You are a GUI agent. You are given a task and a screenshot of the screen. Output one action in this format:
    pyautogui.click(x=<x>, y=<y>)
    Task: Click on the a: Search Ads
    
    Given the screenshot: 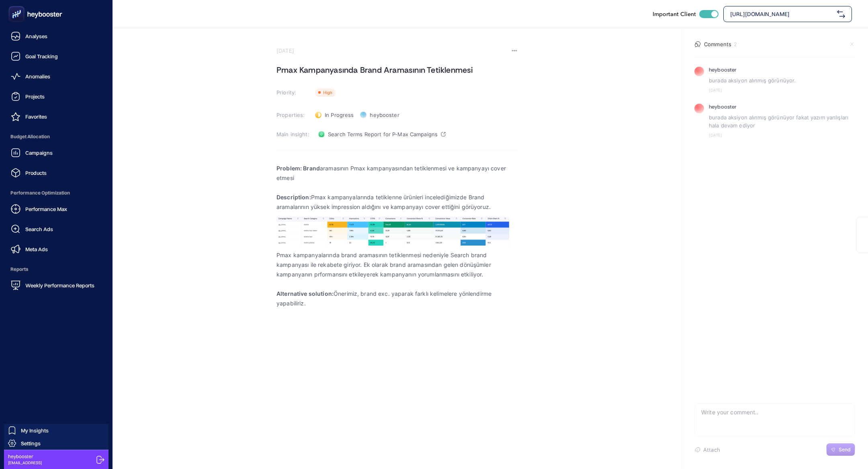 What is the action you would take?
    pyautogui.click(x=57, y=229)
    